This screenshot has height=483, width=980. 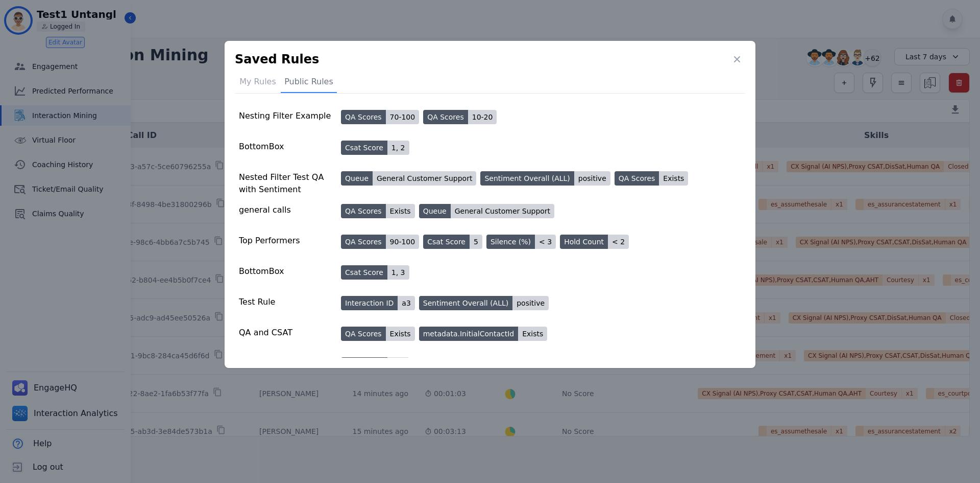 What do you see at coordinates (308, 84) in the screenshot?
I see `div: Public Rules` at bounding box center [308, 84].